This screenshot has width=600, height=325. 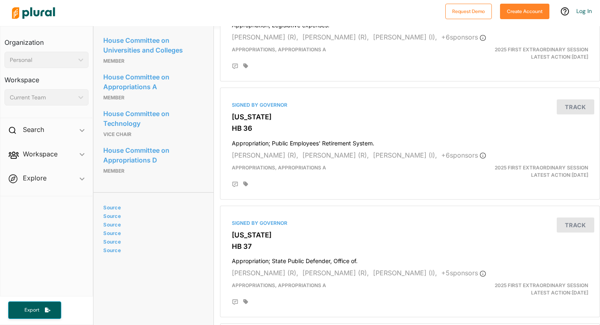 I want to click on a: House Committee on Appropriations D, so click(x=153, y=155).